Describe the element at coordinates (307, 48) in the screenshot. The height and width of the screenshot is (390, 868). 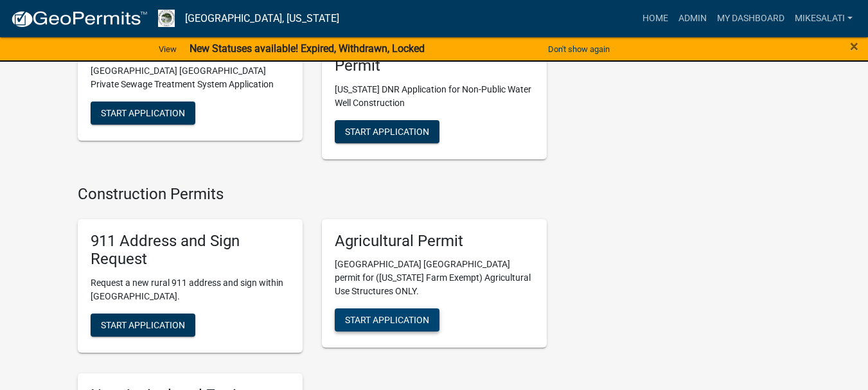
I see `strong: New Statuses available! Expired, Withdrawn, Locked` at that location.